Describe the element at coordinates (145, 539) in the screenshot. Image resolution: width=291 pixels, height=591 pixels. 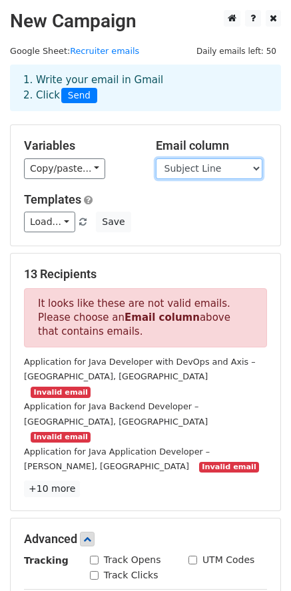
I see `h5: Advanced` at that location.